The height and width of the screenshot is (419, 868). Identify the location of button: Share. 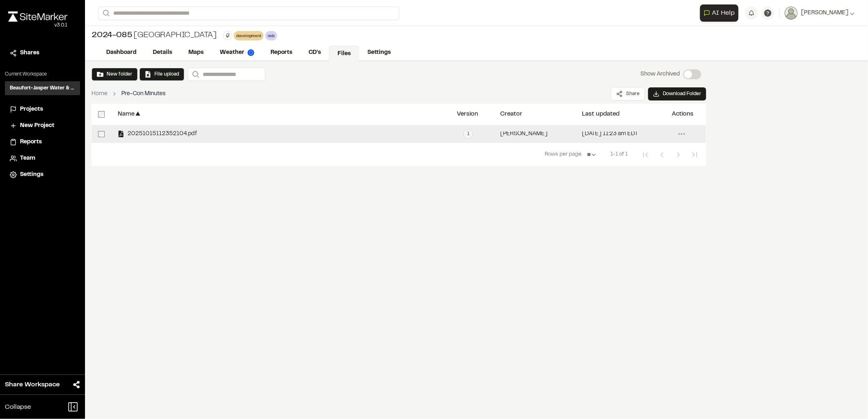
(627, 94).